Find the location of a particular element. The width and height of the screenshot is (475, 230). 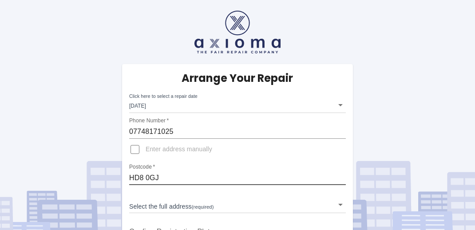

img: axioma is located at coordinates (238, 32).